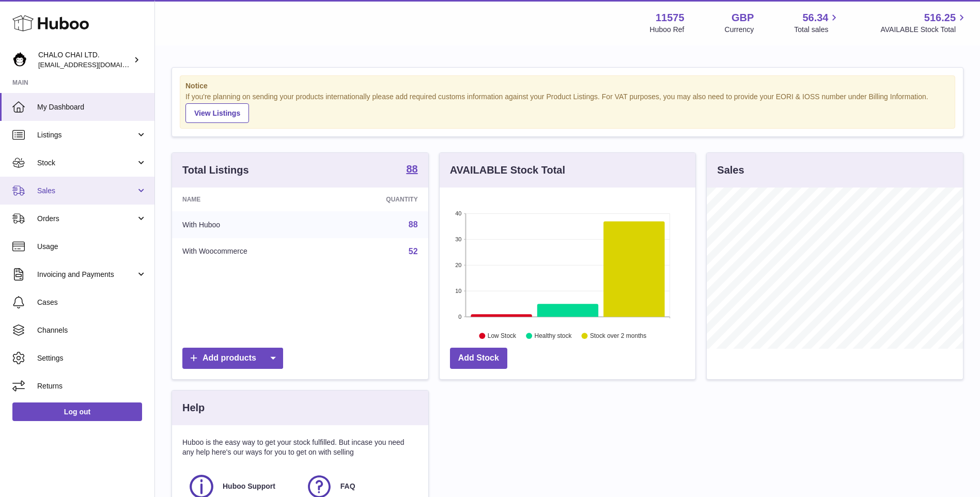 Image resolution: width=980 pixels, height=497 pixels. Describe the element at coordinates (458, 240) in the screenshot. I see `text: 30` at that location.